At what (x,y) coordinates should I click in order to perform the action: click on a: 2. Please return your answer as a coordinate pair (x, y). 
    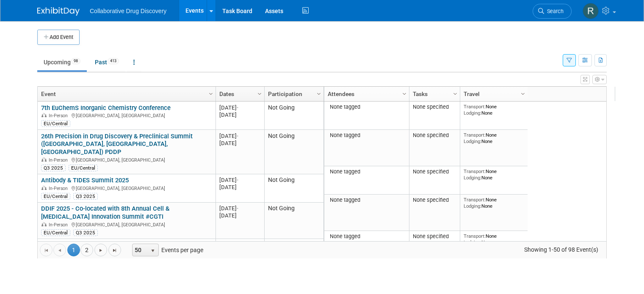
    Looking at the image, I should click on (86, 250).